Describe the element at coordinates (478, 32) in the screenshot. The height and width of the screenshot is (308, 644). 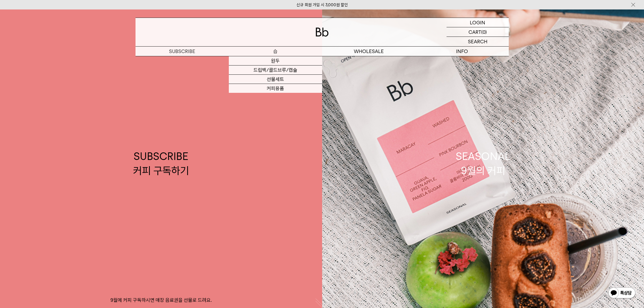
I see `a: CART (0)` at that location.